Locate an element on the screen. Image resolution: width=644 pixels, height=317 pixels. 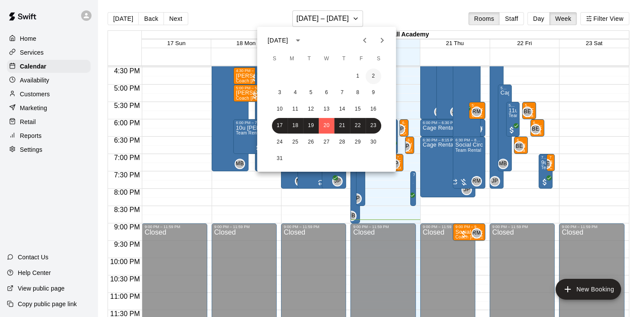
span: Saturday is located at coordinates (378, 59).